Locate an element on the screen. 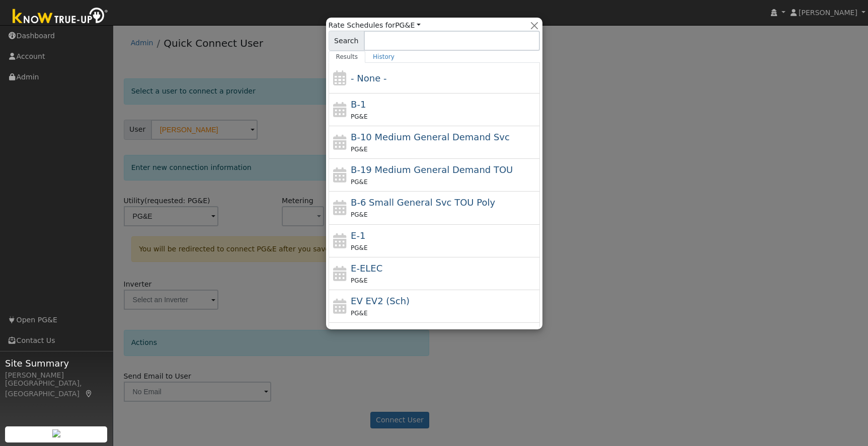 This screenshot has width=868, height=446. span: E-1 is located at coordinates (358, 235).